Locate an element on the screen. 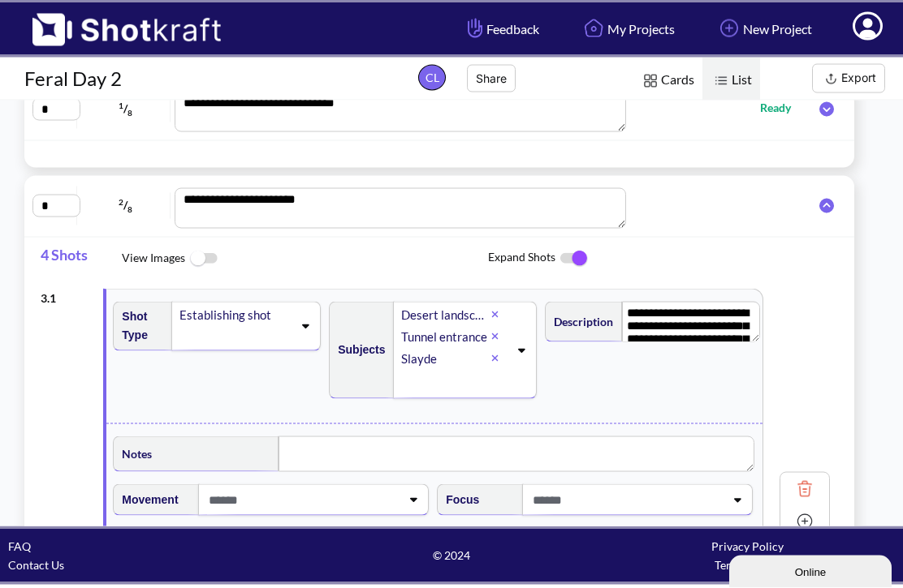 This screenshot has height=588, width=903. button: Export is located at coordinates (848, 79).